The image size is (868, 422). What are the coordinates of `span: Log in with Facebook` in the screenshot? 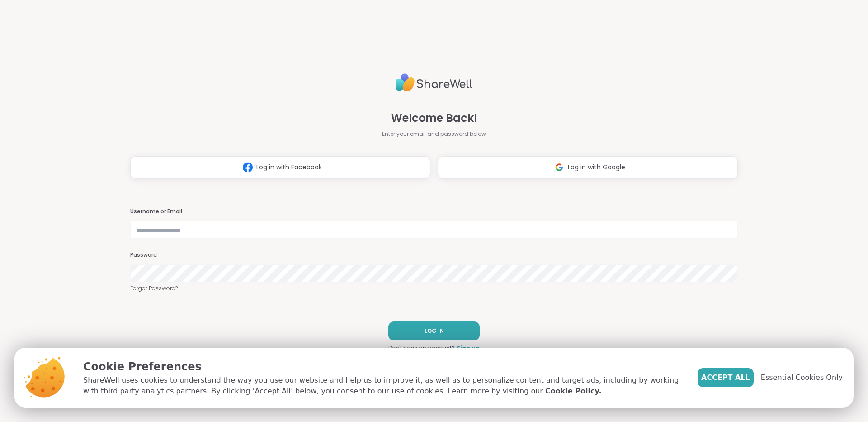 It's located at (289, 167).